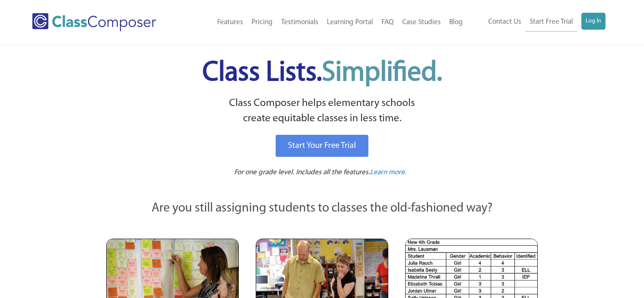  I want to click on a: Contact Us, so click(505, 22).